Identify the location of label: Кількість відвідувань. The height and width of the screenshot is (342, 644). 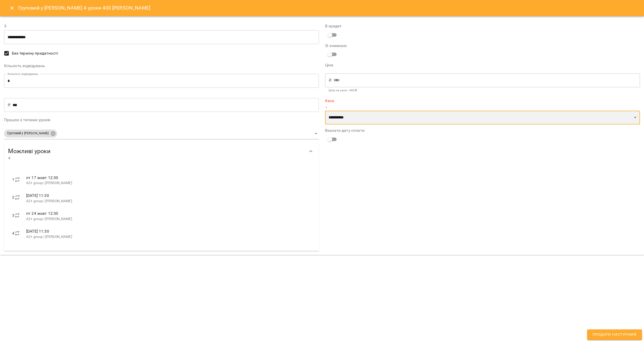
(162, 66).